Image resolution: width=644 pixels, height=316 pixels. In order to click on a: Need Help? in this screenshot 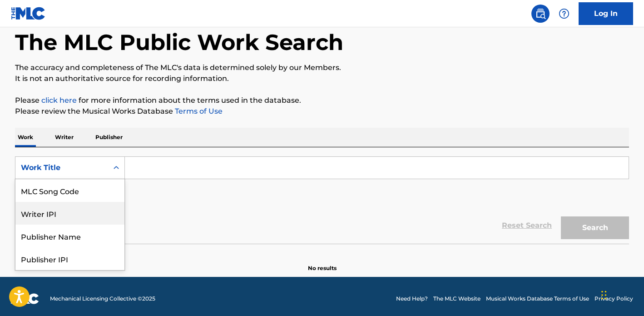, I will do `click(412, 298)`.